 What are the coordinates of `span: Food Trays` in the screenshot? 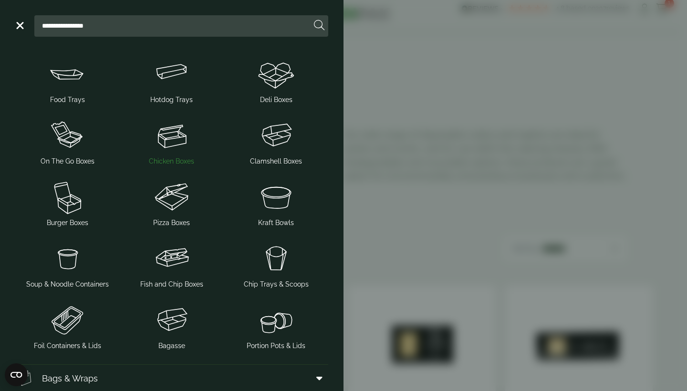 It's located at (67, 100).